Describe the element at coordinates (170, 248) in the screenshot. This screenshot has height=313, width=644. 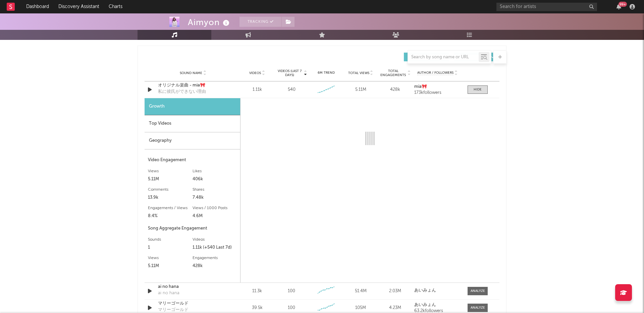
I see `div: 1` at that location.